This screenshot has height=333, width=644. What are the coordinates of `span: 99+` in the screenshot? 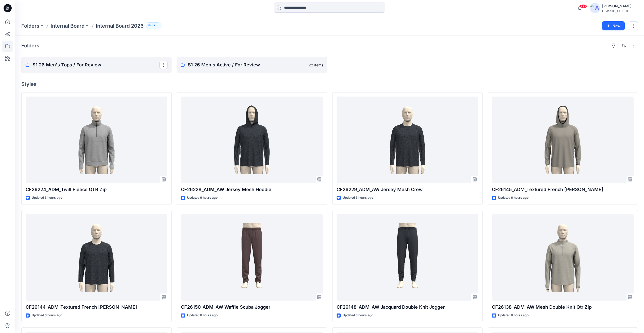 It's located at (583, 7).